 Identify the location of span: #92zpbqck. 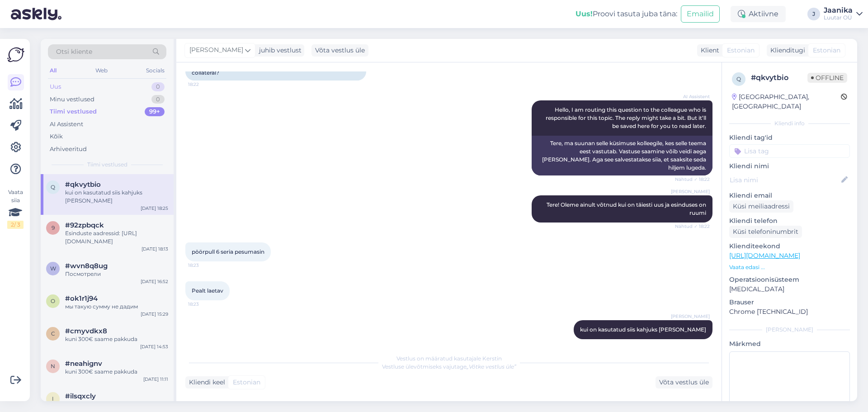
(84, 225).